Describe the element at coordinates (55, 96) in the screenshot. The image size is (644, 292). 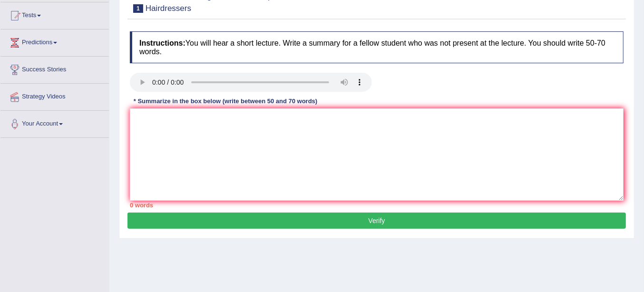
I see `a: Strategy Videos` at that location.